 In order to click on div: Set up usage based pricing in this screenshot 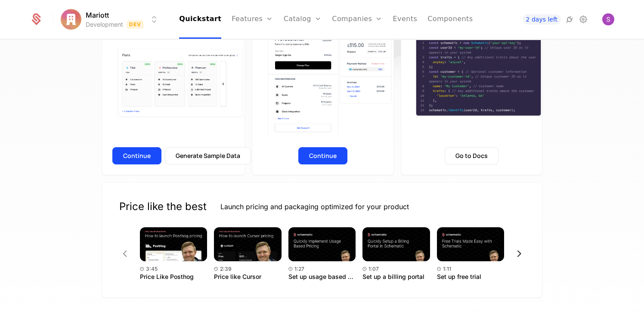, I will do `click(322, 277)`.